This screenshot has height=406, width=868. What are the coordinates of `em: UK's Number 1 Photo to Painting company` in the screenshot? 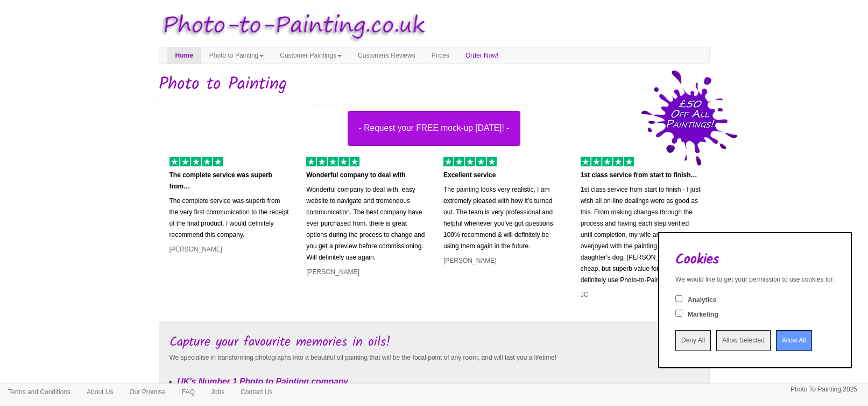 It's located at (263, 381).